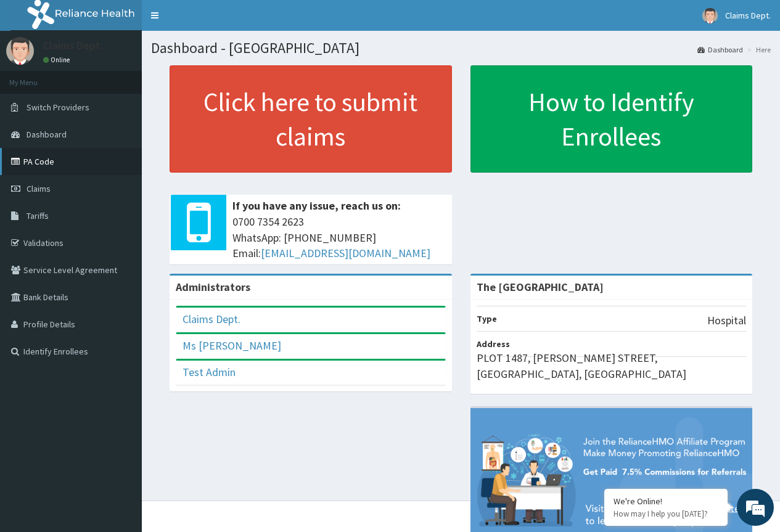 The height and width of the screenshot is (532, 780). I want to click on b: Administrators, so click(213, 287).